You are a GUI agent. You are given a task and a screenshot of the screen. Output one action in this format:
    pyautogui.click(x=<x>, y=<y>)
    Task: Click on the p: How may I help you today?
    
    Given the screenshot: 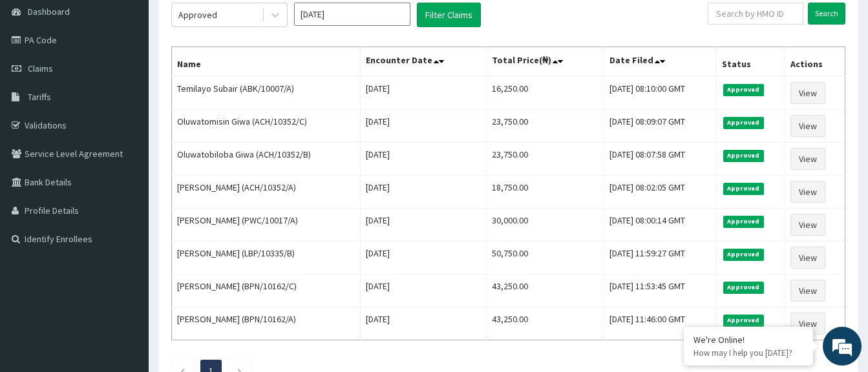 What is the action you would take?
    pyautogui.click(x=748, y=353)
    